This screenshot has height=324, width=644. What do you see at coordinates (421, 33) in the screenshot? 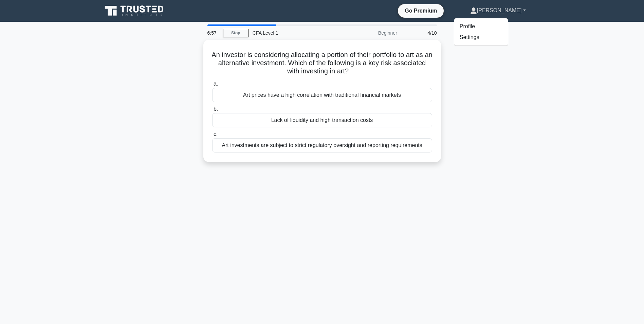
I see `div: 4/10` at bounding box center [421, 33].